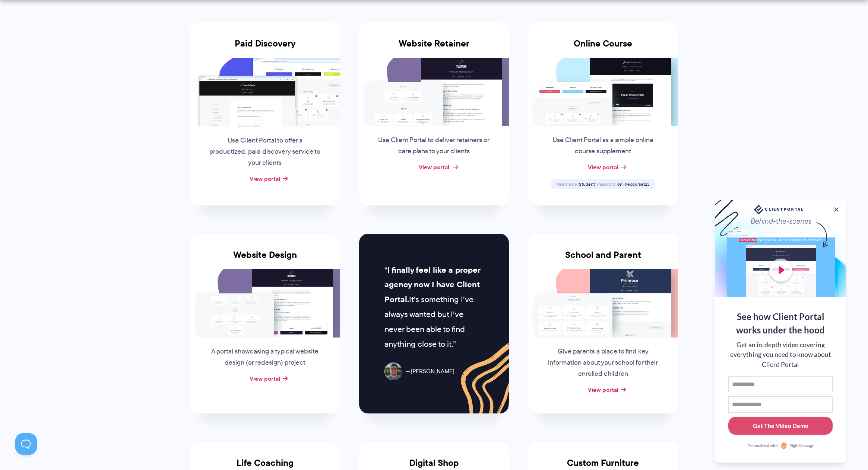  I want to click on h3: Website Design, so click(265, 259).